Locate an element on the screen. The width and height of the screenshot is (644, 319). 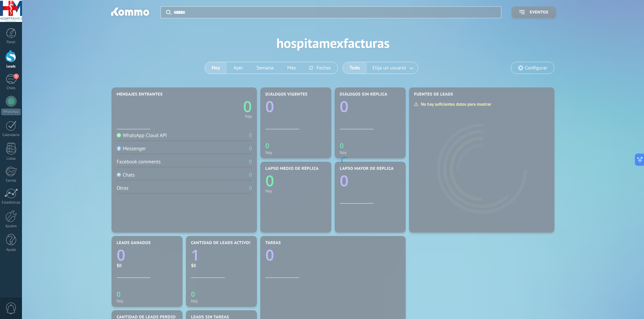
div: Leads is located at coordinates (11, 67).